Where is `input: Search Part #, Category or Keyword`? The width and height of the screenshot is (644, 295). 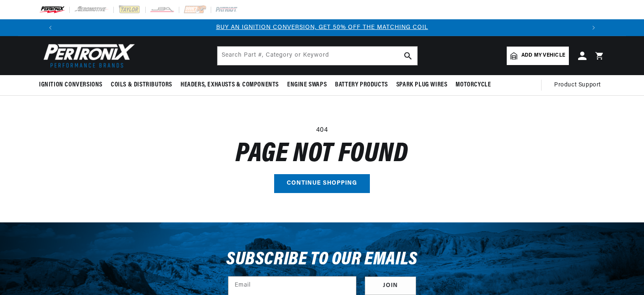
input: Search Part #, Category or Keyword is located at coordinates (317, 56).